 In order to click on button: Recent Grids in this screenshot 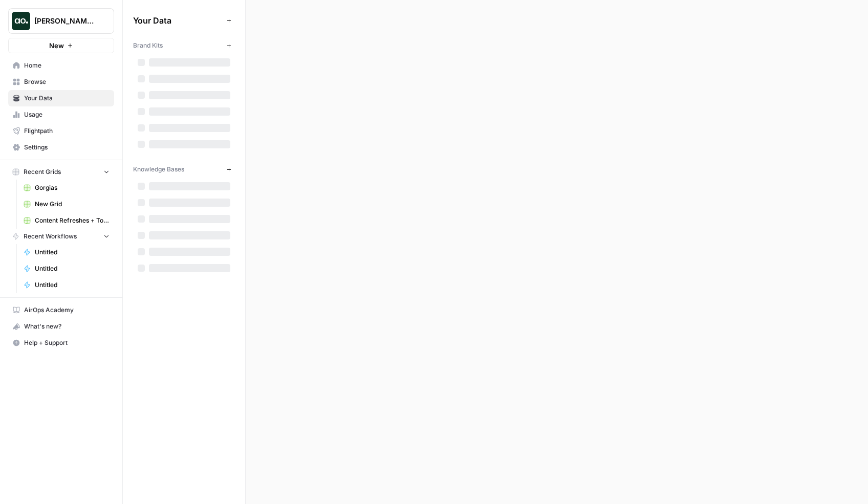, I will do `click(61, 172)`.